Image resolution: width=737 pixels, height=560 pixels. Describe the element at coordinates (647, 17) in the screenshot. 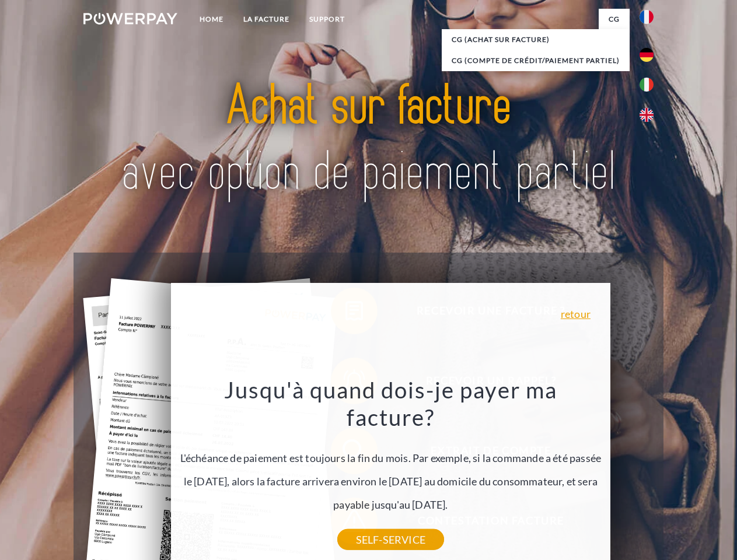

I see `img: fr` at that location.